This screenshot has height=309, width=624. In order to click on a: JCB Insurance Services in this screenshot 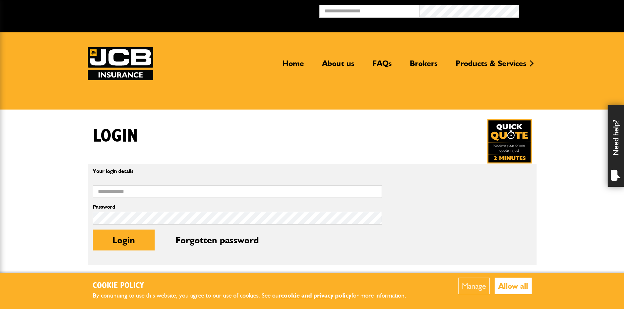, I will do `click(121, 64)`.